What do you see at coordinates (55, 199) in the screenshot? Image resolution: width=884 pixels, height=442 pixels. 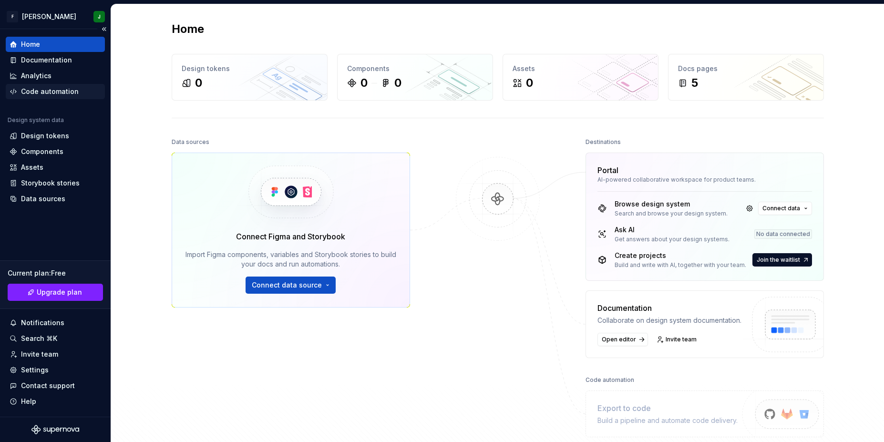 I see `a: Data sources` at bounding box center [55, 199].